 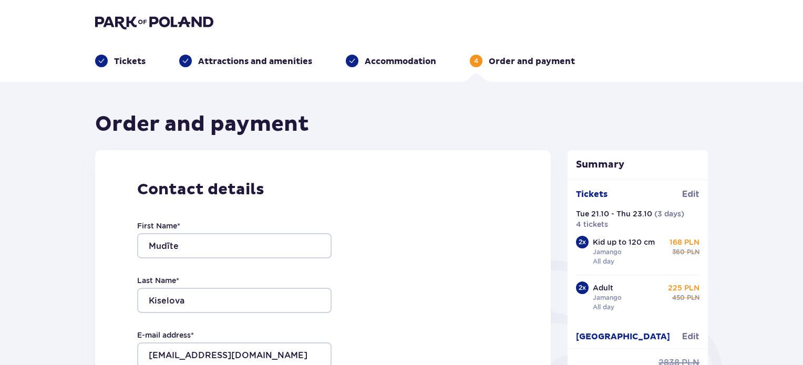 I want to click on div: Tickets, so click(x=120, y=61).